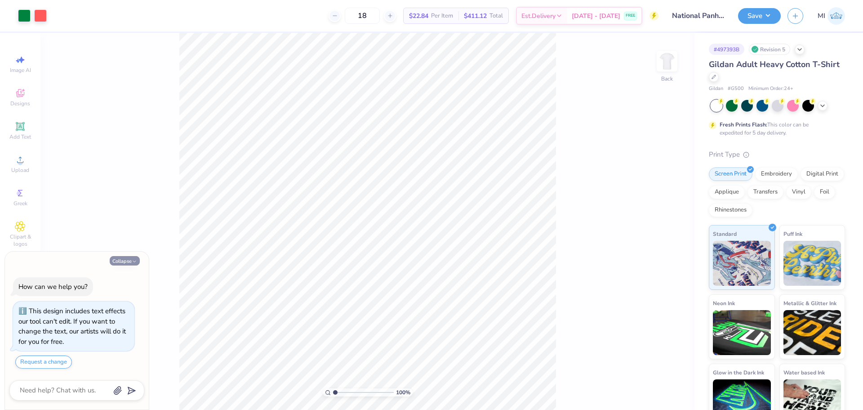  Describe the element at coordinates (804, 372) in the screenshot. I see `span: Water based Ink` at that location.